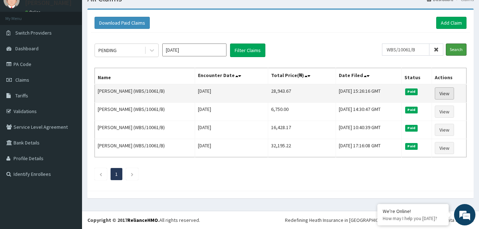 The width and height of the screenshot is (479, 229). I want to click on footer: All rights reserved., so click(280, 219).